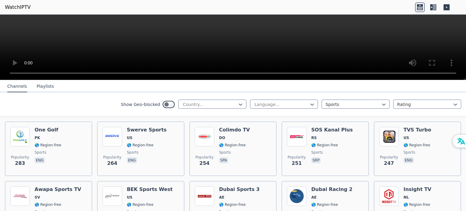 This screenshot has height=211, width=466. Describe the element at coordinates (297, 196) in the screenshot. I see `img: Dubai Racing 2` at that location.